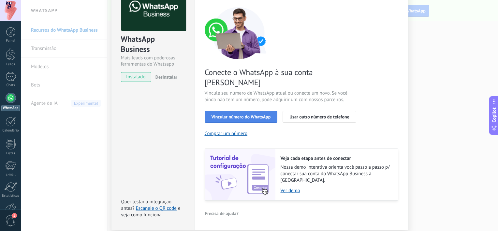  I want to click on span: 1, so click(14, 215).